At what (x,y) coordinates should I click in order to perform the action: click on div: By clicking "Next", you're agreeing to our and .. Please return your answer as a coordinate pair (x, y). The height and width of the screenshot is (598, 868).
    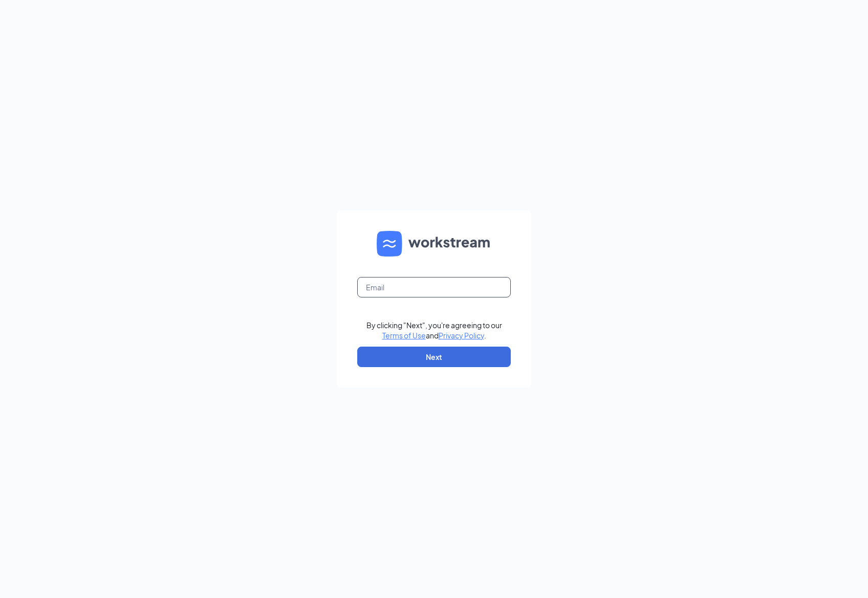
    Looking at the image, I should click on (434, 330).